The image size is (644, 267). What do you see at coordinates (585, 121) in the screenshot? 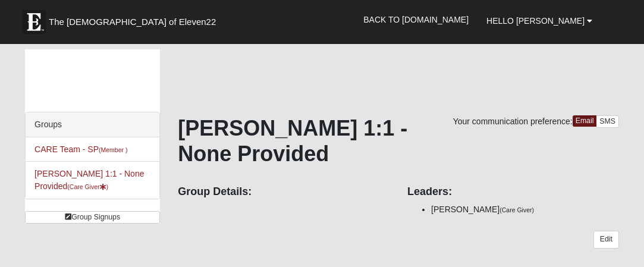
I see `a: Email` at bounding box center [585, 121].